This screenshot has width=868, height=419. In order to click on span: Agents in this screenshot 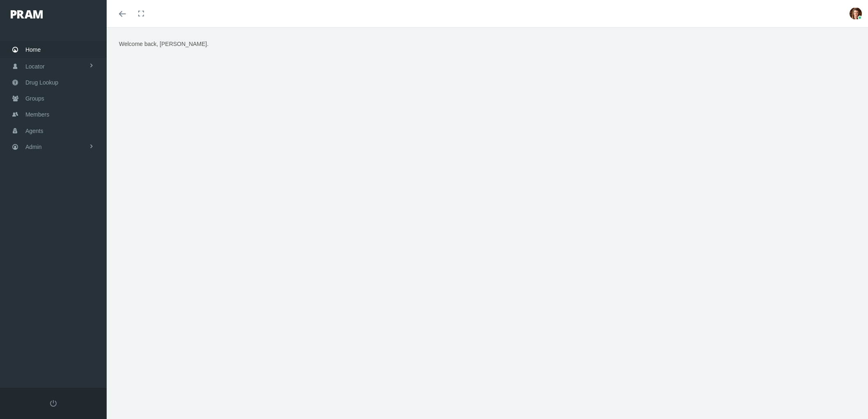, I will do `click(34, 131)`.